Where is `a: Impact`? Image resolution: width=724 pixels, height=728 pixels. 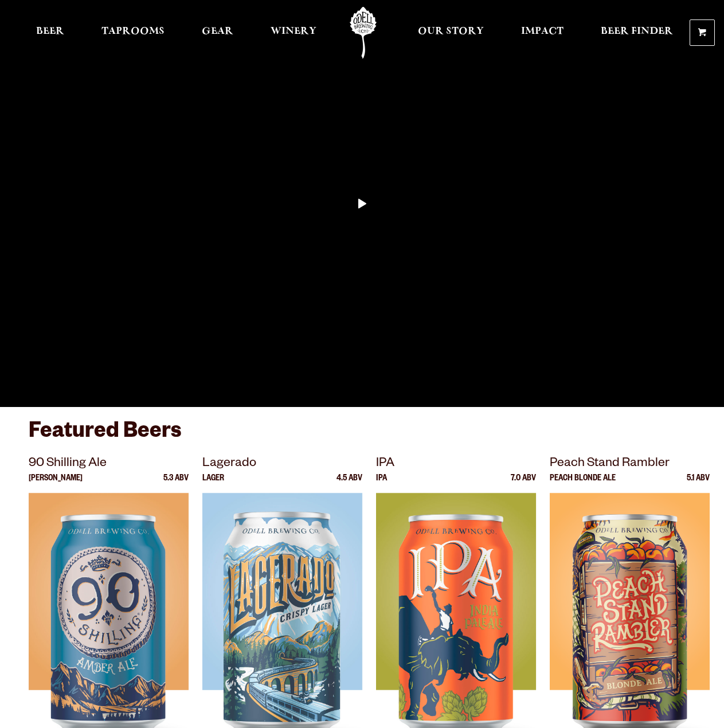
a: Impact is located at coordinates (542, 33).